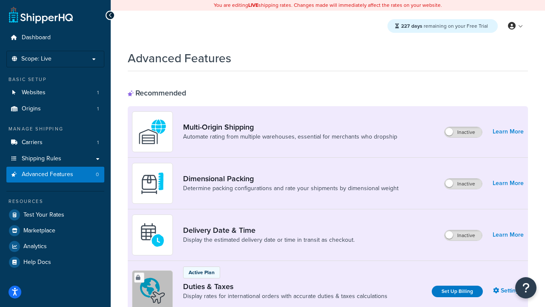 Image resolution: width=545 pixels, height=307 pixels. Describe the element at coordinates (55, 215) in the screenshot. I see `a: Test Your Rates` at that location.